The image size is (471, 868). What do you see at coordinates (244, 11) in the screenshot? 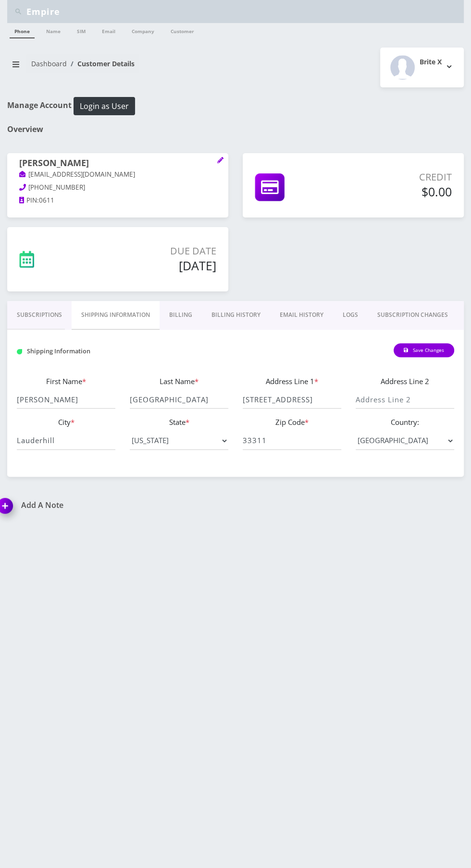
I see `input: Search Teltik` at bounding box center [244, 11].